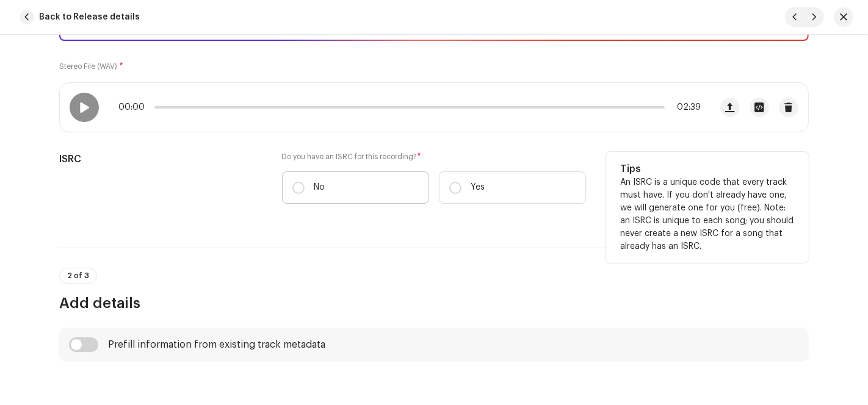 The width and height of the screenshot is (868, 405). I want to click on label: Do you have an ISRC for this recording?, so click(434, 157).